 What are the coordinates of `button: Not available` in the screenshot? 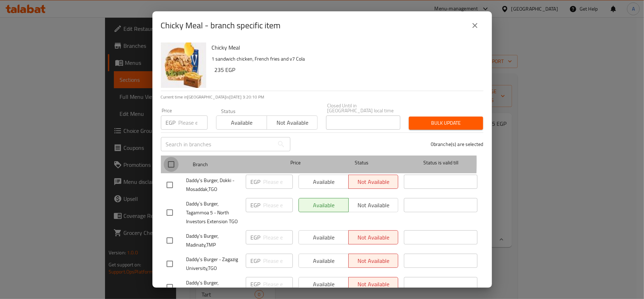 It's located at (292, 122).